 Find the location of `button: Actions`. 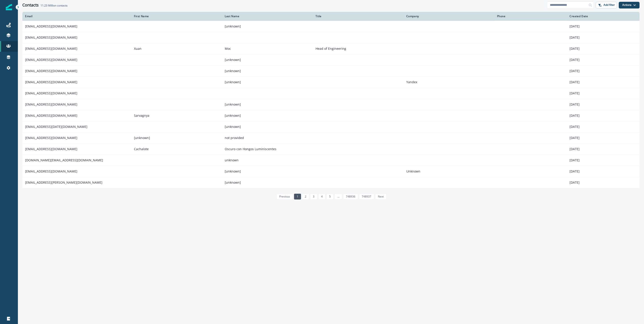

button: Actions is located at coordinates (629, 5).